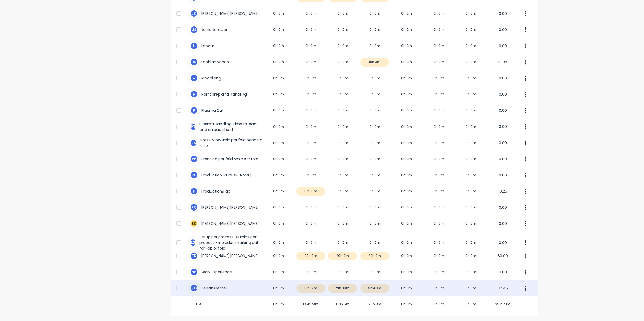 The width and height of the screenshot is (644, 321). Describe the element at coordinates (343, 304) in the screenshot. I see `span: 120h 5m` at that location.